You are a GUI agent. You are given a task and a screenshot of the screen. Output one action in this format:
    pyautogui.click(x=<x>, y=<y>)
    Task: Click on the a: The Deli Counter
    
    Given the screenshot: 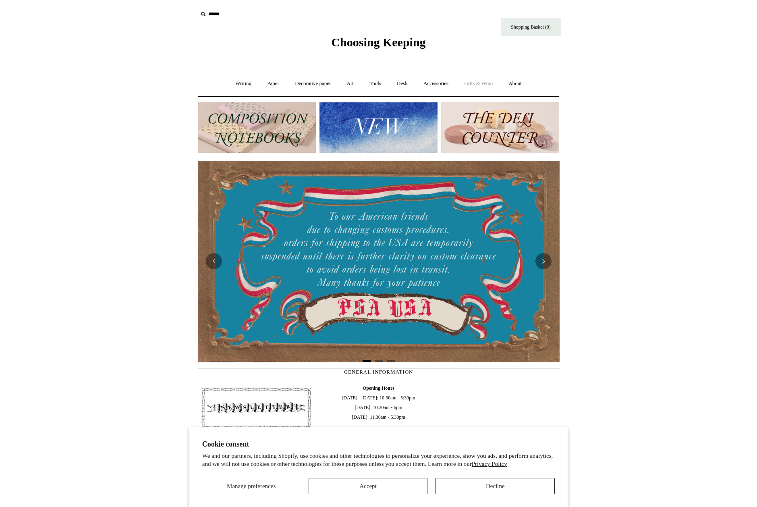 What is the action you would take?
    pyautogui.click(x=500, y=127)
    